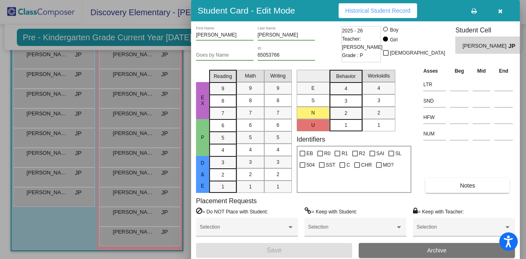 This screenshot has height=259, width=526. I want to click on input: goes by name, so click(225, 55).